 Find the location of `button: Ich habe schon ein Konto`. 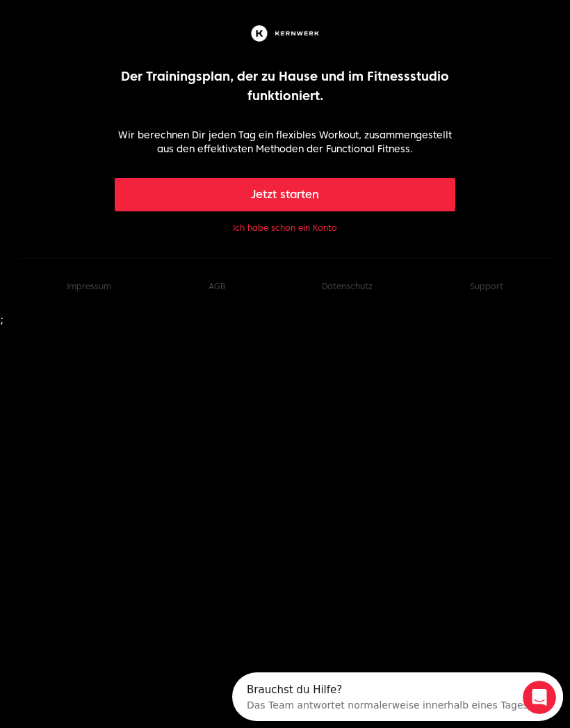

button: Ich habe schon ein Konto is located at coordinates (285, 228).